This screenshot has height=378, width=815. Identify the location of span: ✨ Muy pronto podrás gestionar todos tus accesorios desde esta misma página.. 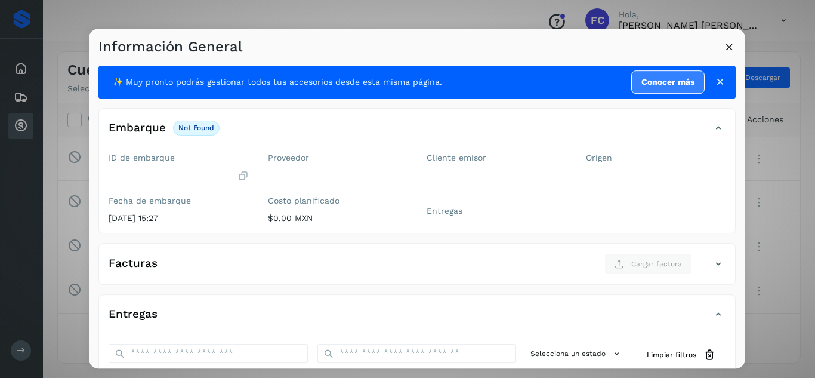
(278, 82).